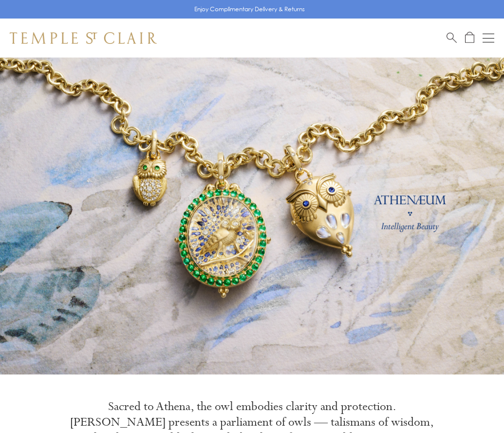 The height and width of the screenshot is (433, 504). I want to click on img: Temple St. Clair, so click(83, 38).